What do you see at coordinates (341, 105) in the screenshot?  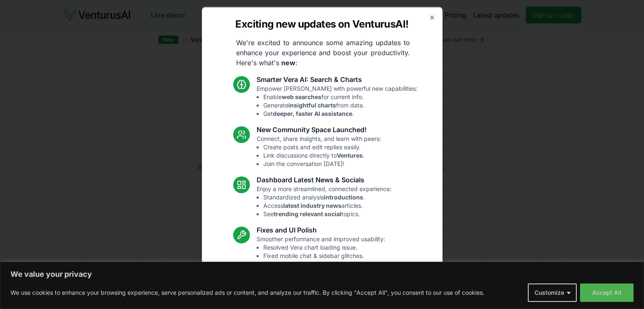 I see `li: Generate from data.` at bounding box center [341, 105].